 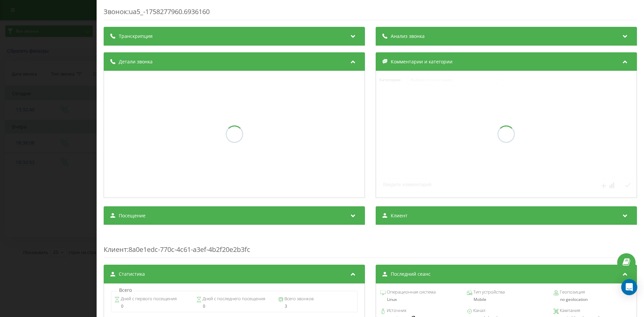 What do you see at coordinates (370, 245) in the screenshot?
I see `div: : 8a0e1edc-770c-4c61-a3ef-4b2f20e2b3fc` at bounding box center [370, 245].